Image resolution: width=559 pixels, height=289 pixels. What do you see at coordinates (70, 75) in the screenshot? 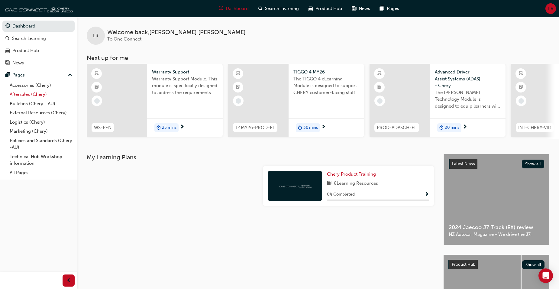
I see `span: up-icon` at bounding box center [70, 75].